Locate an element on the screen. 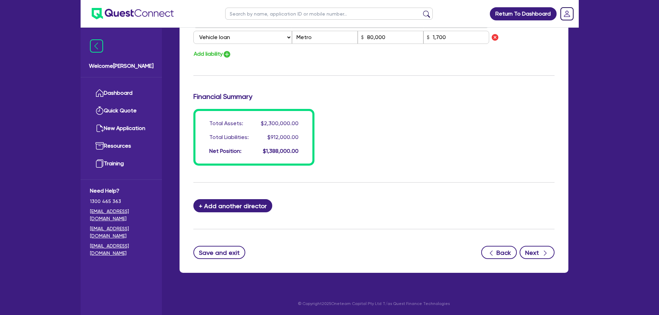 Image resolution: width=659 pixels, height=315 pixels. div: Total Assets: is located at coordinates (226, 123).